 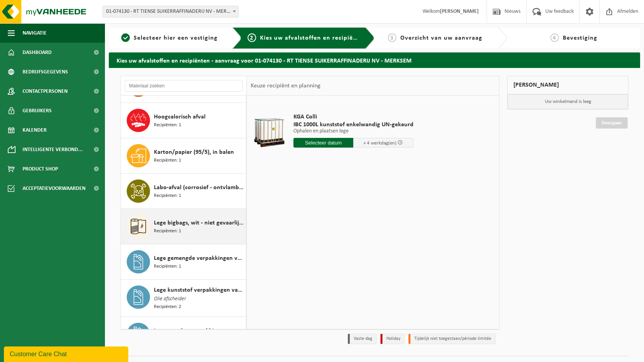 What do you see at coordinates (183, 156) in the screenshot?
I see `button: Karton/papier (95/5), in balen Recipiënten: 1` at bounding box center [183, 156].